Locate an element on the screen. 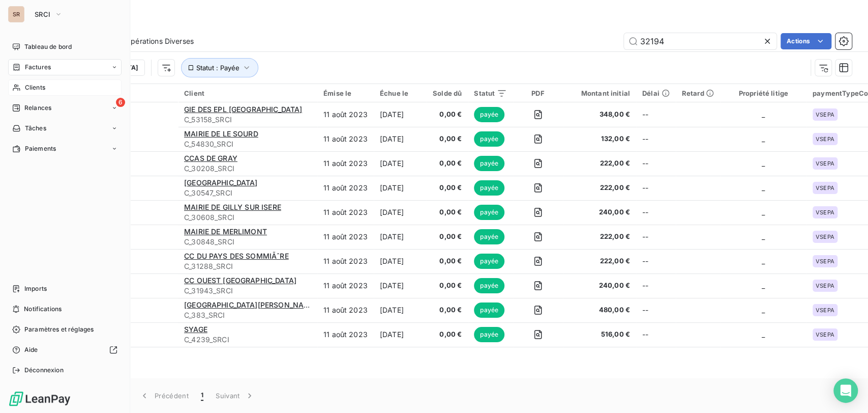 The height and width of the screenshot is (413, 868). span: 348,00 € is located at coordinates (600, 114).